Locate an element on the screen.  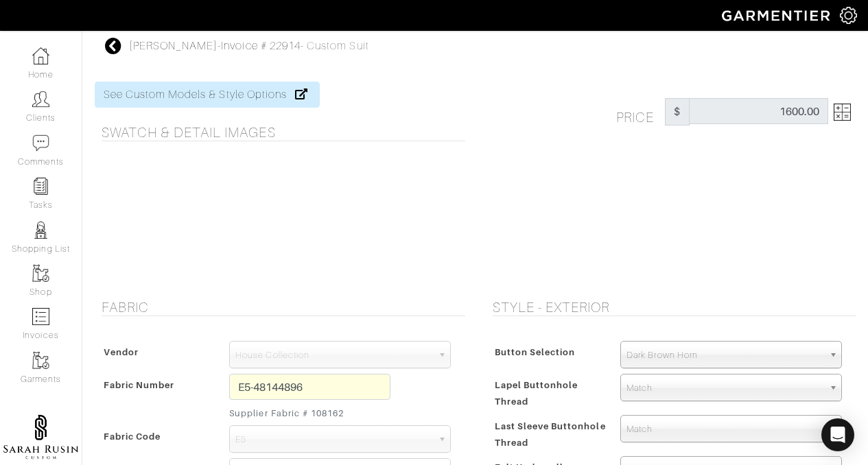
span: House Collection is located at coordinates (333, 355).